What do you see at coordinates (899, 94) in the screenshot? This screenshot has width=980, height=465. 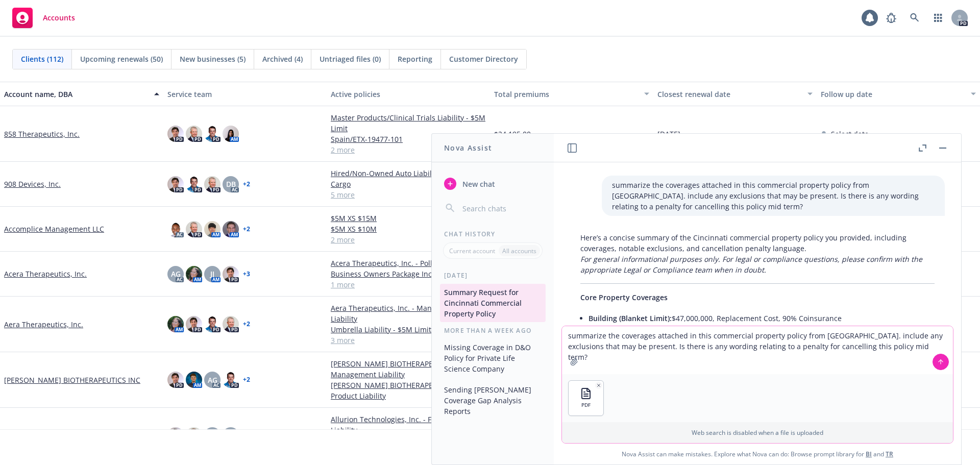 I see `button: Follow up date` at bounding box center [899, 94].